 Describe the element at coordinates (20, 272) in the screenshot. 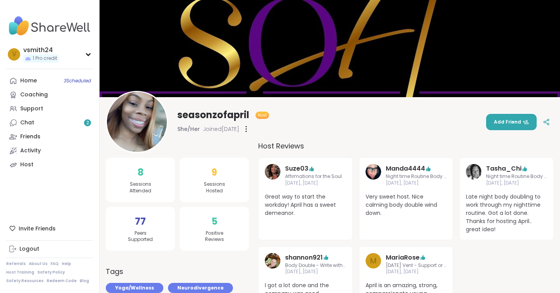

I see `a: Host Training` at that location.